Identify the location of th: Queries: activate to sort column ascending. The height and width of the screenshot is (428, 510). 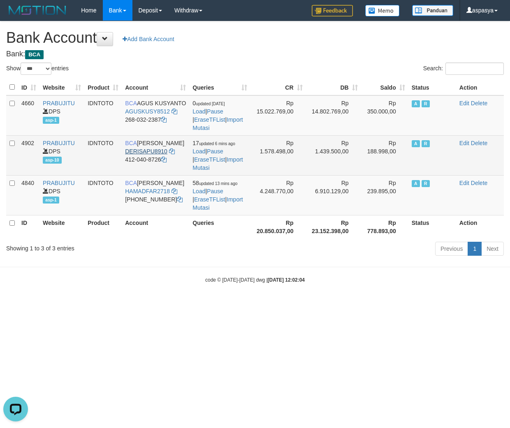
(220, 87).